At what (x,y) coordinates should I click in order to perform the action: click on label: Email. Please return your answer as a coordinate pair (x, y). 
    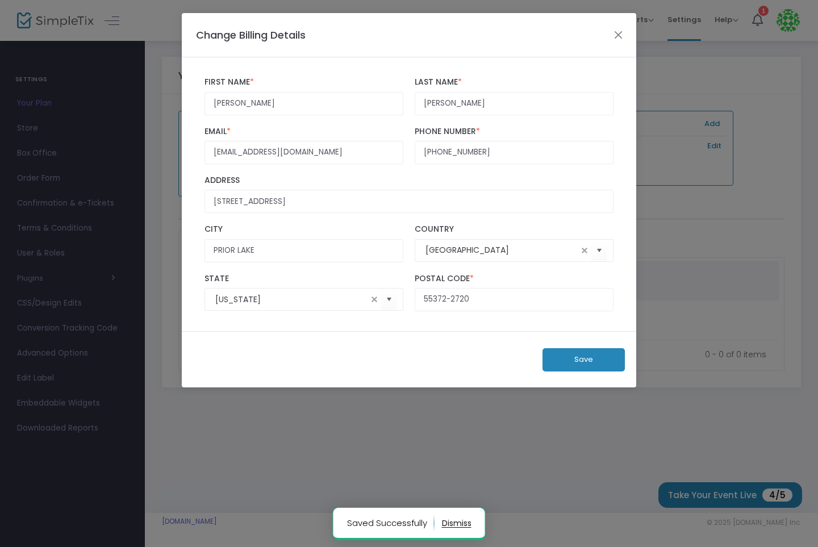
    Looking at the image, I should click on (304, 132).